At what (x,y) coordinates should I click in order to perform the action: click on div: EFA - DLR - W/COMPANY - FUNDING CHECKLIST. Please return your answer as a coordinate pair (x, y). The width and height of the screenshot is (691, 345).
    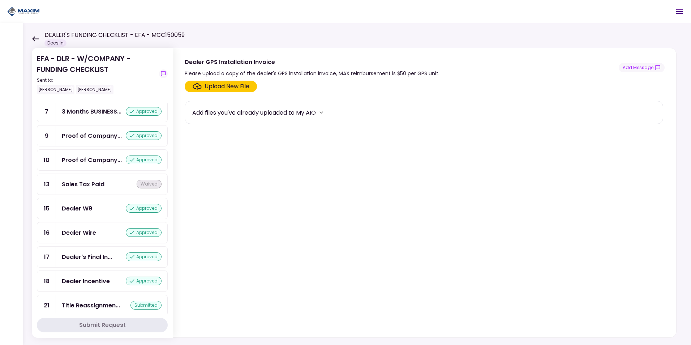
    Looking at the image, I should click on (96, 74).